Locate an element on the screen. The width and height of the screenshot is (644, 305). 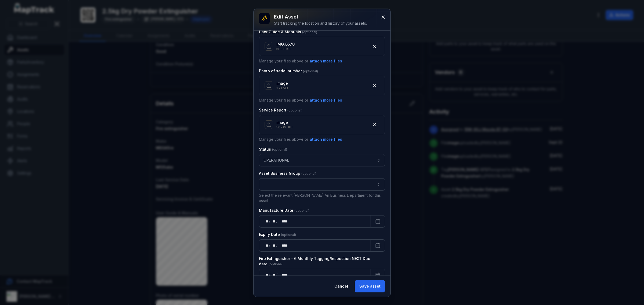
label: Asset Business Group is located at coordinates (288, 173).